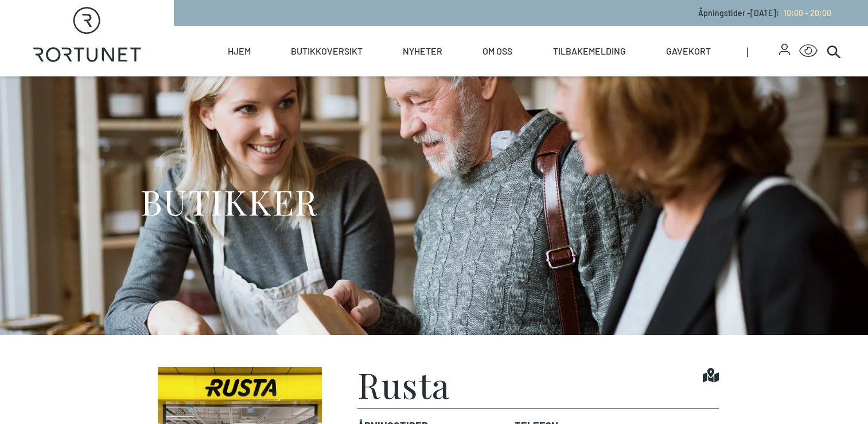 The image size is (868, 424). I want to click on span: 10:00 - 20:00, so click(807, 13).